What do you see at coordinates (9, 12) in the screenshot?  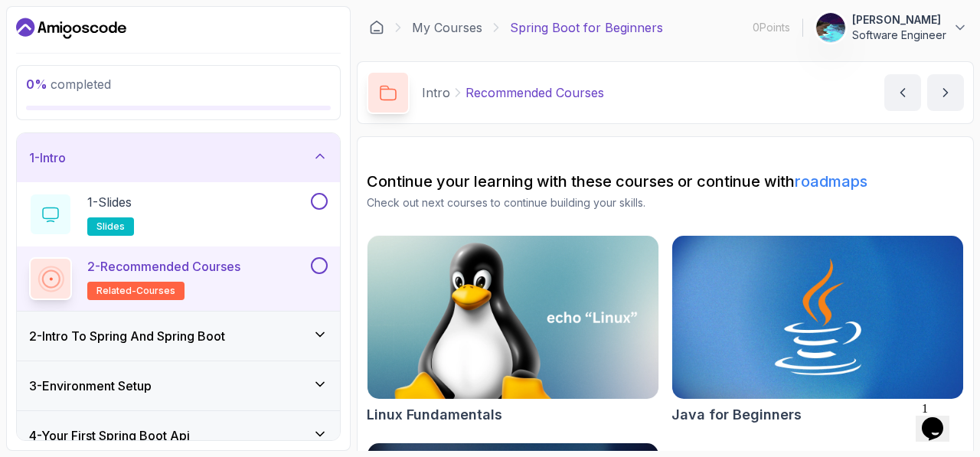 I see `span: 1` at bounding box center [9, 12].